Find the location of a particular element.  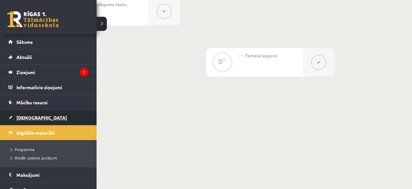

span: Sākums is located at coordinates (24, 42).